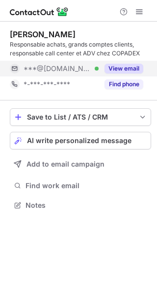  What do you see at coordinates (65, 164) in the screenshot?
I see `span: Add to email campaign` at bounding box center [65, 164].